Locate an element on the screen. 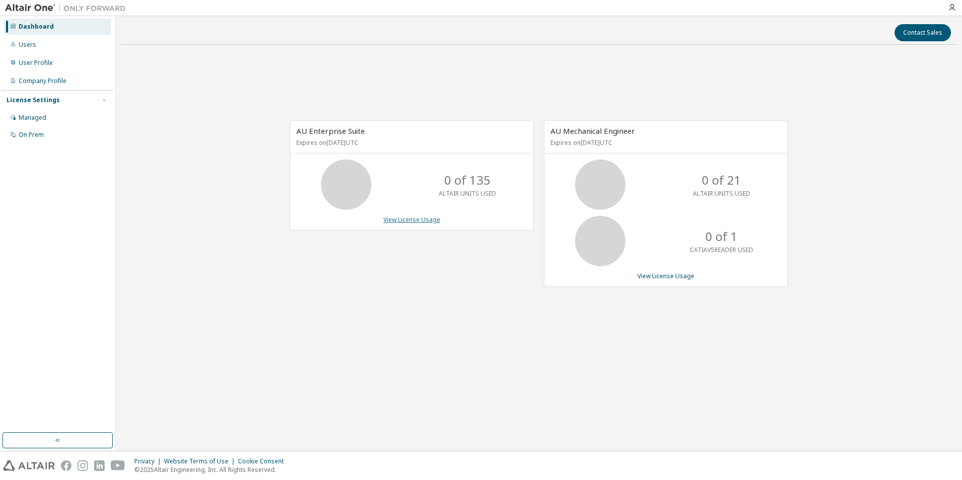  div: Cookie Consent is located at coordinates (264, 461).